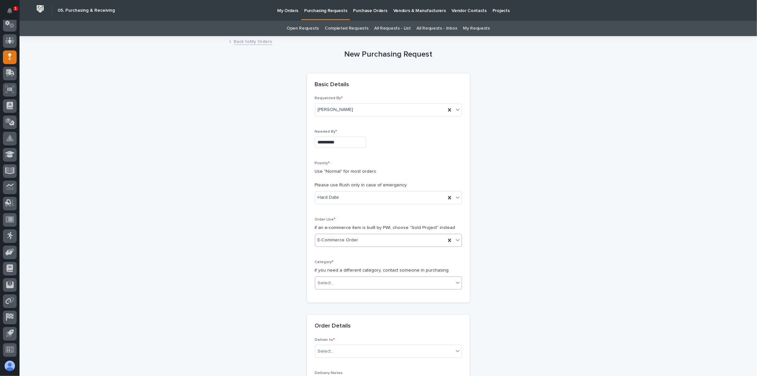  Describe the element at coordinates (10, 11) in the screenshot. I see `button: Notifications` at that location.